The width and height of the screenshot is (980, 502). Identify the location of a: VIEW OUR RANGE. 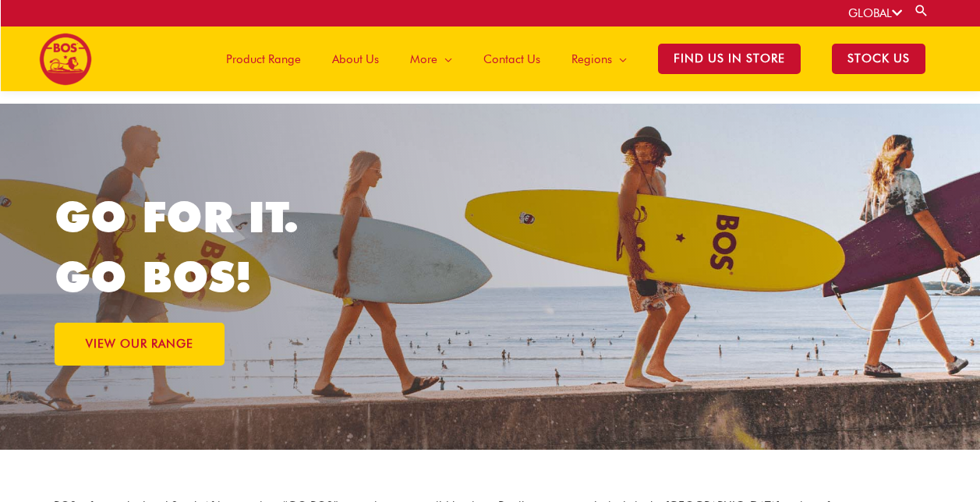
(140, 344).